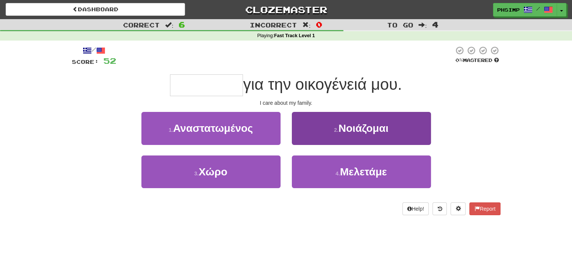 This screenshot has height=261, width=572. Describe the element at coordinates (141, 25) in the screenshot. I see `span: Correct` at that location.